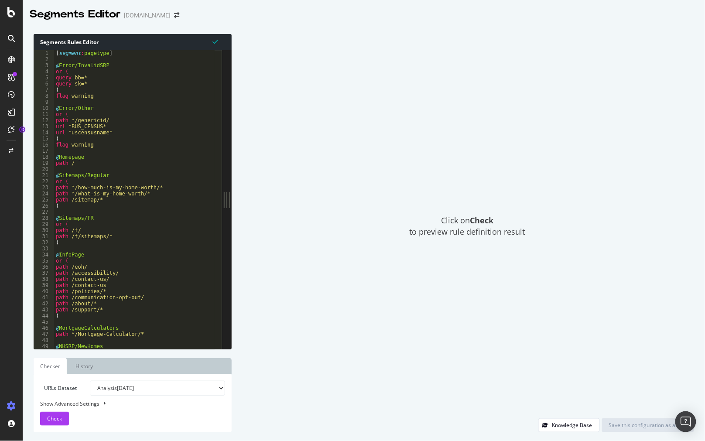 The image size is (705, 441). Describe the element at coordinates (44, 72) in the screenshot. I see `div: 4` at that location.